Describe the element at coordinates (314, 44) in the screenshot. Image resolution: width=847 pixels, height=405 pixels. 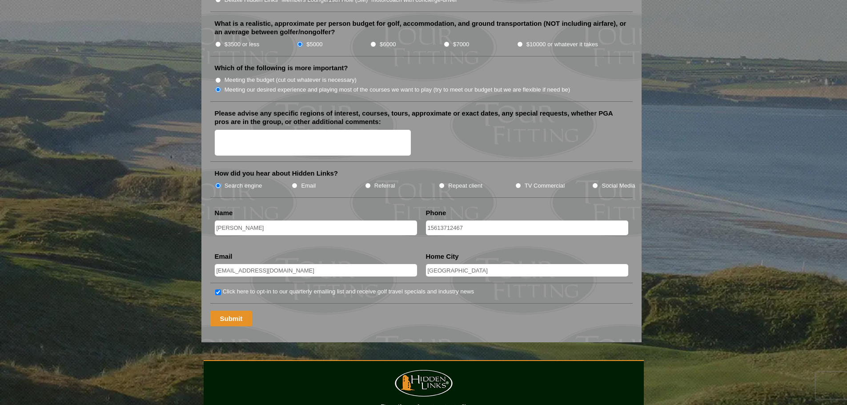
I see `label: $5000` at that location.